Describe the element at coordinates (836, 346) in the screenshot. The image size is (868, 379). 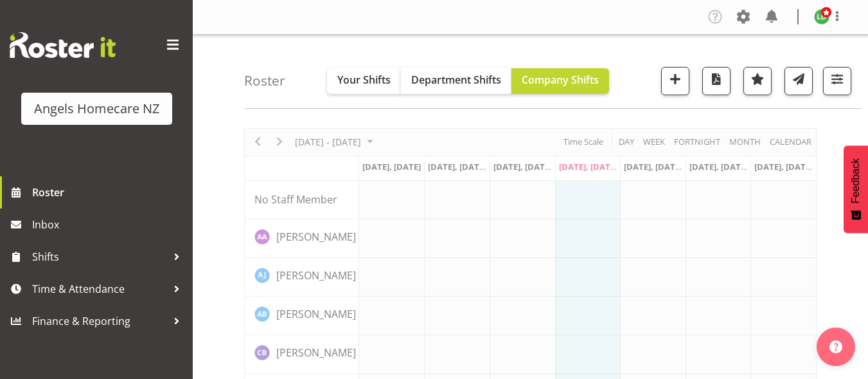
I see `img: help-xxl-2.png` at that location.